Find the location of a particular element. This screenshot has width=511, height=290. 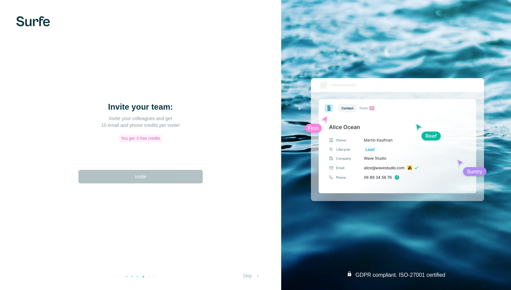

button: Skip is located at coordinates (251, 275).